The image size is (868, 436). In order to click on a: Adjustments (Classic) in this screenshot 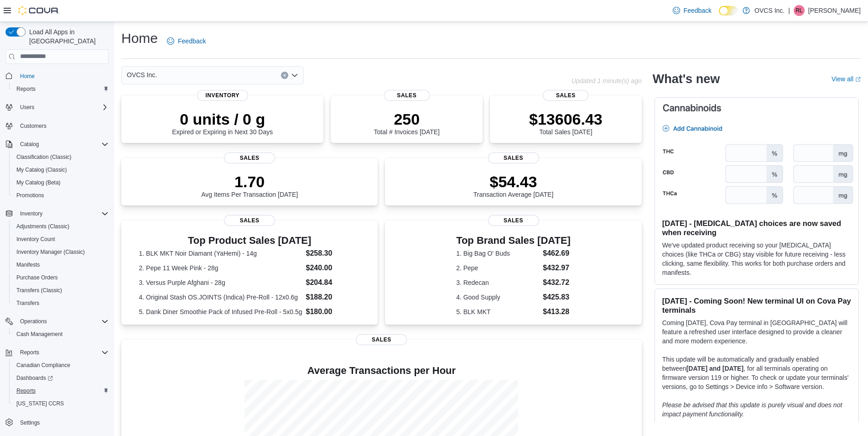, I will do `click(43, 226)`.